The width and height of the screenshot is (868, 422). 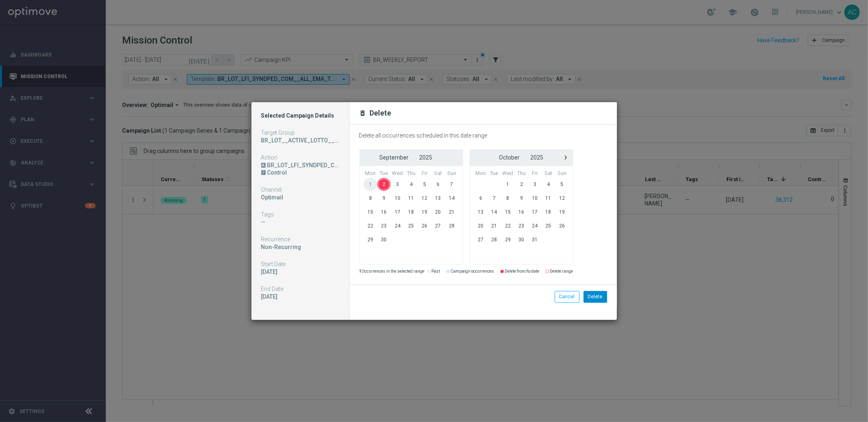 I want to click on div: 02 Sep 2025, Tuesday, so click(x=300, y=297).